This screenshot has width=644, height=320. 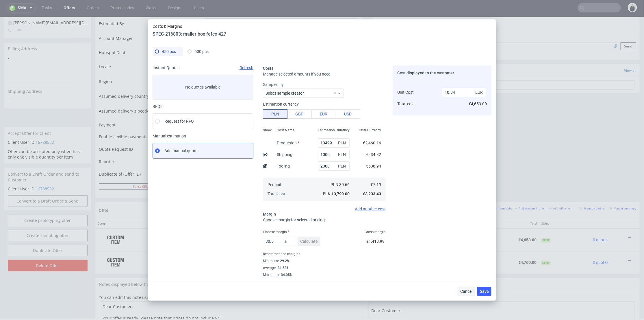 I want to click on input: 0.00, so click(x=334, y=154).